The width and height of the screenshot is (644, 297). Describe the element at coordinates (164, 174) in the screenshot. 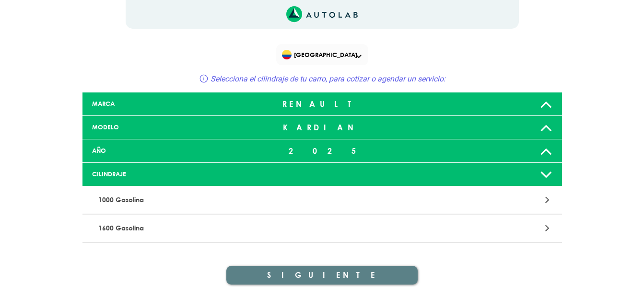

I see `div: CILINDRAJE` at that location.